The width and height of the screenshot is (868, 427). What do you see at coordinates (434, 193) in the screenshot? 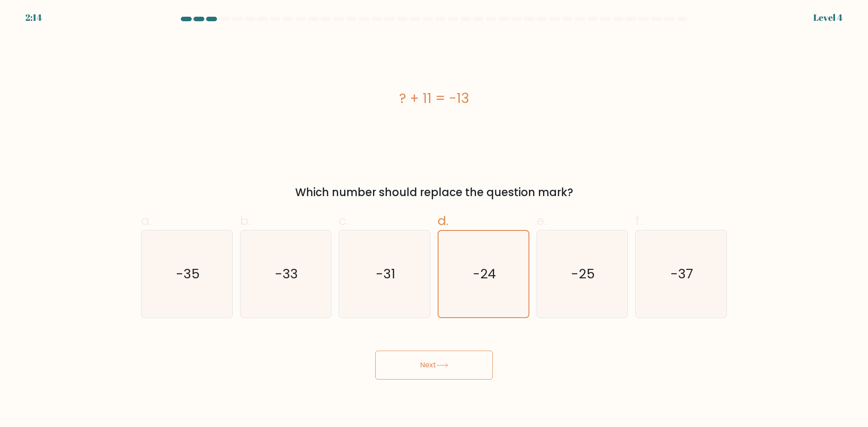
I see `div: Which number should replace the question mark?` at bounding box center [434, 193].